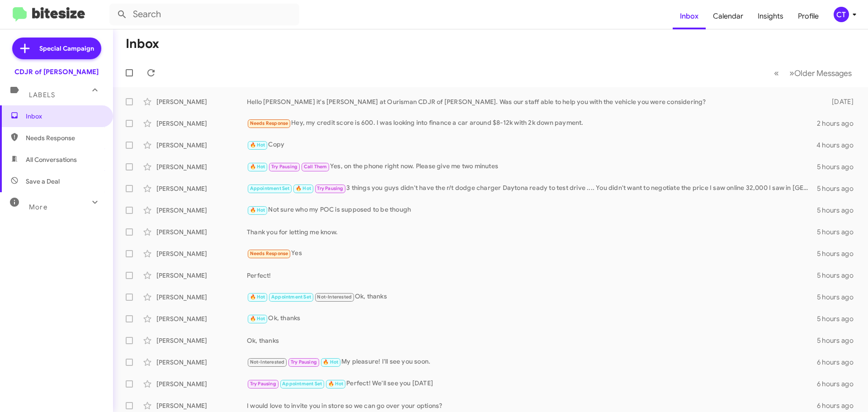 The height and width of the screenshot is (412, 868). I want to click on div: Copy, so click(532, 145).